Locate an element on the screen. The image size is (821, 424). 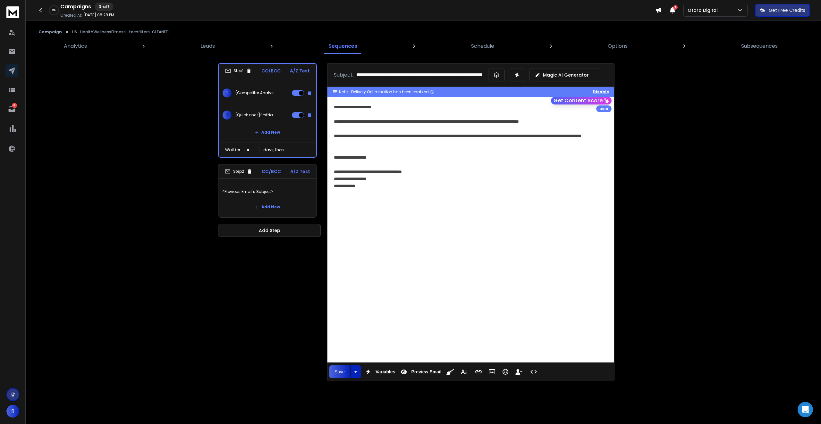
button: More Text is located at coordinates (464, 372).